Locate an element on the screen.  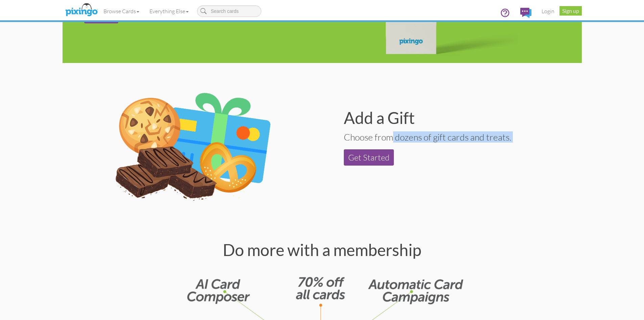
img: tab_keywords_by_traffic_grey.svg is located at coordinates (70, 42).